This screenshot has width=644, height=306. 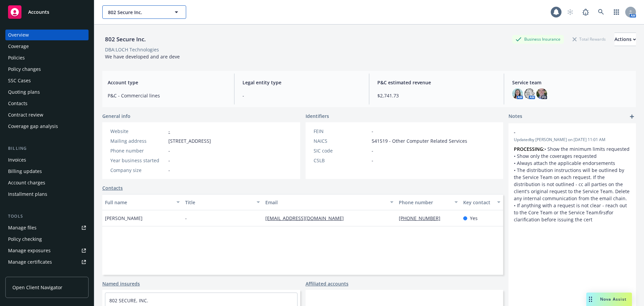 What do you see at coordinates (29, 250) in the screenshot?
I see `div: Manage exposures` at bounding box center [29, 250].